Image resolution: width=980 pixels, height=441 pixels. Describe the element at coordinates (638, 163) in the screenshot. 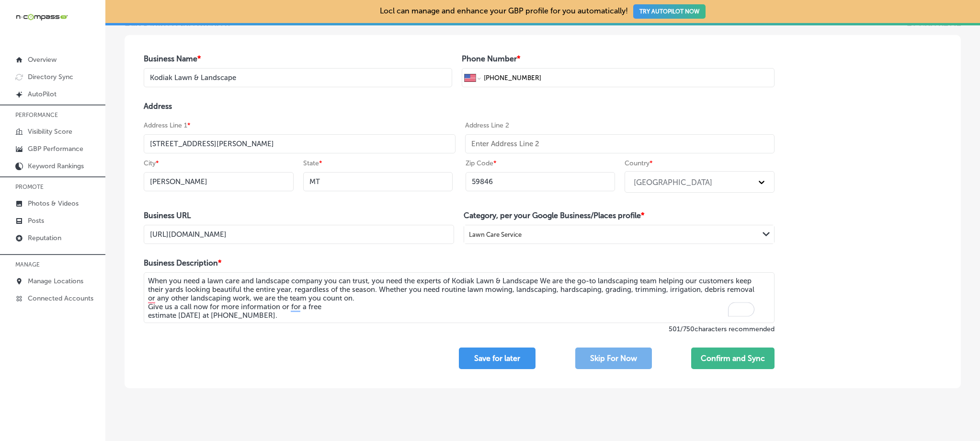

I see `label: Country` at that location.